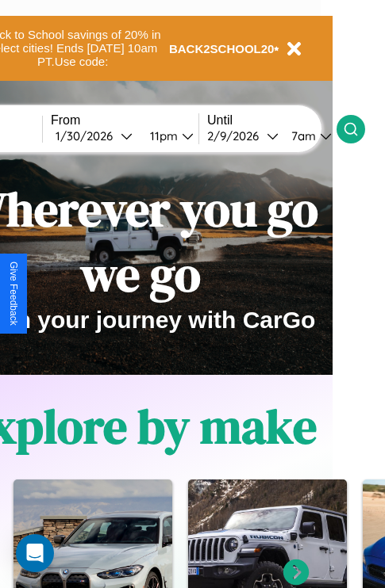 The width and height of the screenshot is (385, 588). I want to click on div: 1 / 30 / 2026, so click(88, 135).